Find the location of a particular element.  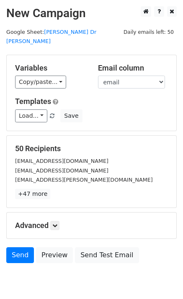

a: Daily emails left: 50 is located at coordinates (148, 32).